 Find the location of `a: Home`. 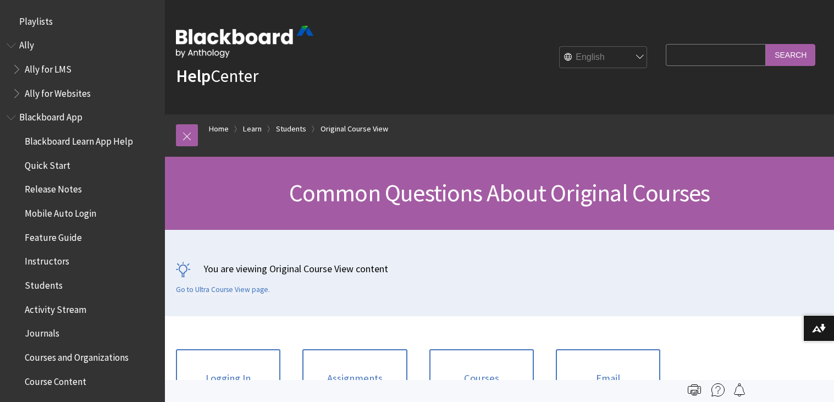

a: Home is located at coordinates (219, 129).